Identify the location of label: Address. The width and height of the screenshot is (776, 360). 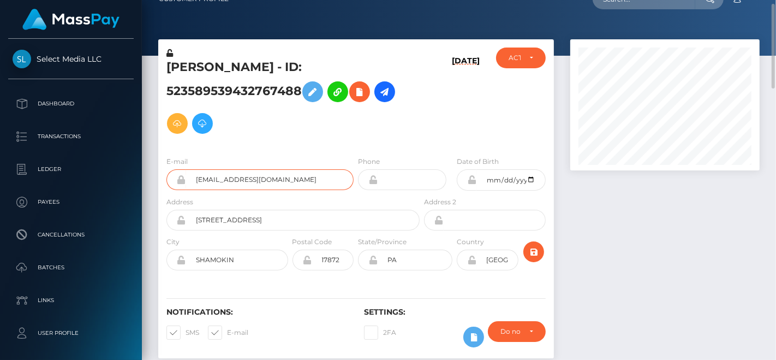
(180, 202).